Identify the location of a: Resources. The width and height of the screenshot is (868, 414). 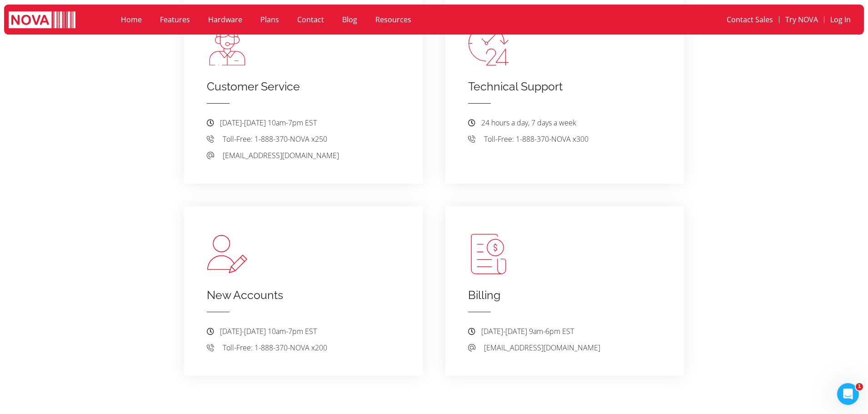
(393, 20).